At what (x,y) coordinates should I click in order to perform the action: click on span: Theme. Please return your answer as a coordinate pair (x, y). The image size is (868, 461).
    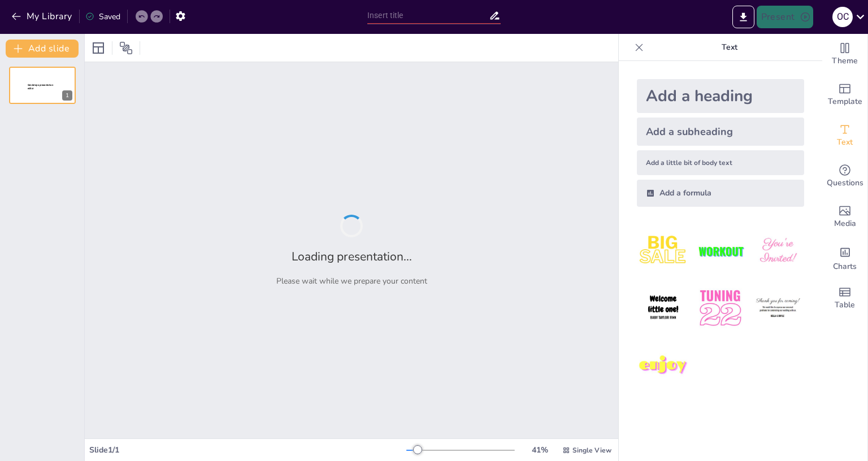
    Looking at the image, I should click on (845, 61).